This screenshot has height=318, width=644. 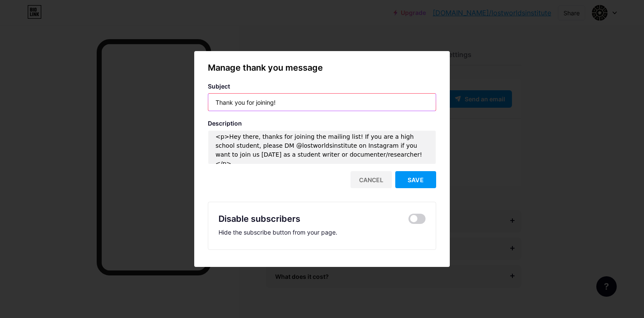 What do you see at coordinates (371, 180) in the screenshot?
I see `div: Cancel` at bounding box center [371, 180].